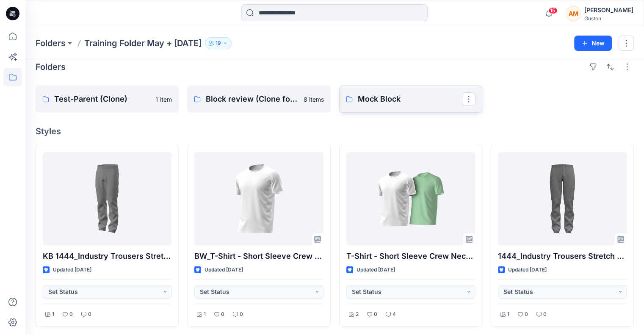 Image resolution: width=644 pixels, height=335 pixels. Describe the element at coordinates (107, 256) in the screenshot. I see `p: KB 1444_Industry Trousers Stretch` at that location.